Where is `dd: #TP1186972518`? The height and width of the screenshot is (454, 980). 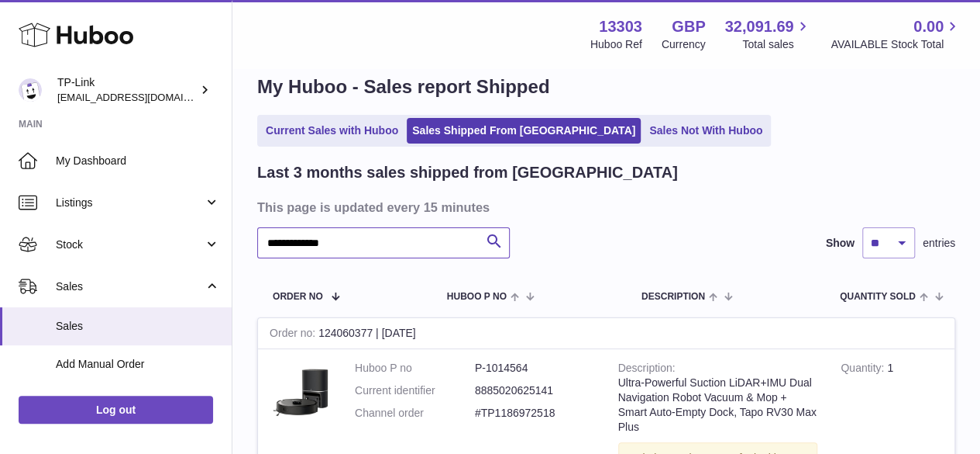
dd: #TP1186972518 is located at coordinates (534, 412).